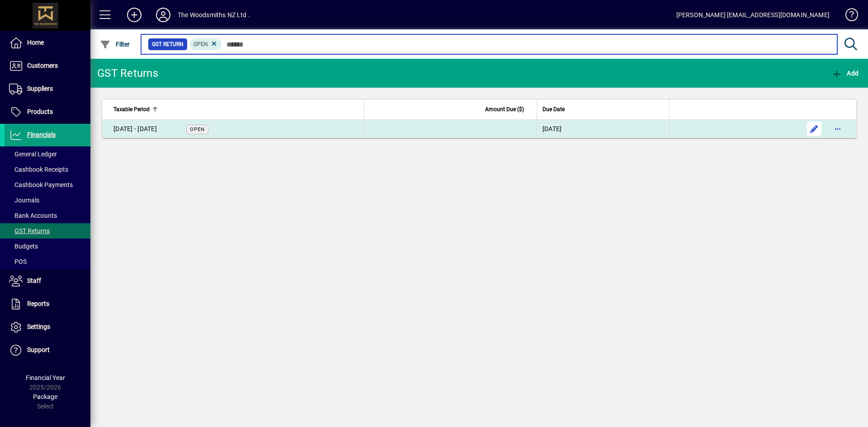 Image resolution: width=868 pixels, height=427 pixels. What do you see at coordinates (47, 261) in the screenshot?
I see `a: POS` at bounding box center [47, 261].